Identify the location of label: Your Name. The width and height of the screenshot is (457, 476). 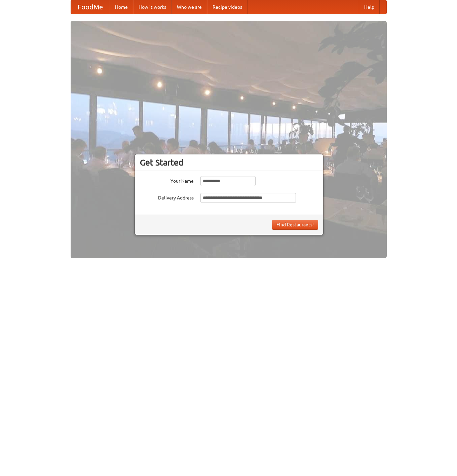
(167, 180).